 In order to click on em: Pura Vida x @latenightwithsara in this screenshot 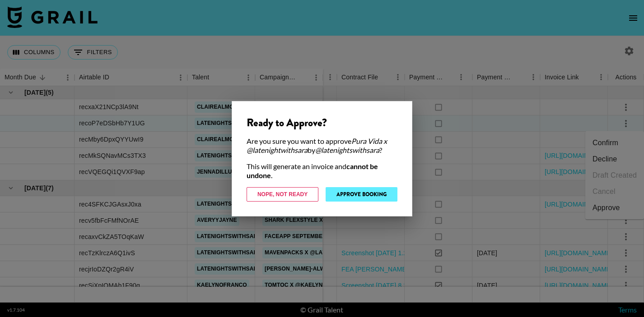, I will do `click(316, 145)`.